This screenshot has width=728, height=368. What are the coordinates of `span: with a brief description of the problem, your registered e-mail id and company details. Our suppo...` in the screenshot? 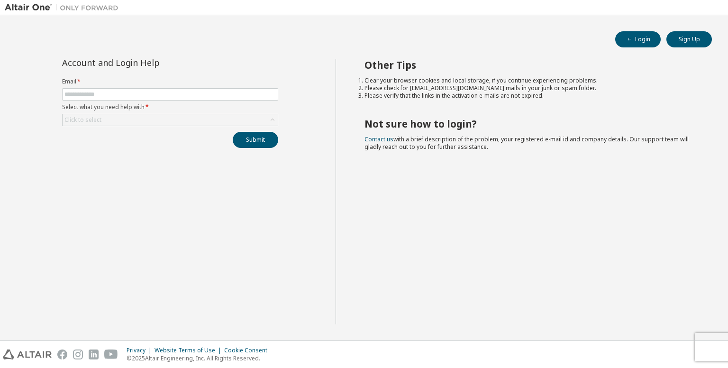 It's located at (526, 143).